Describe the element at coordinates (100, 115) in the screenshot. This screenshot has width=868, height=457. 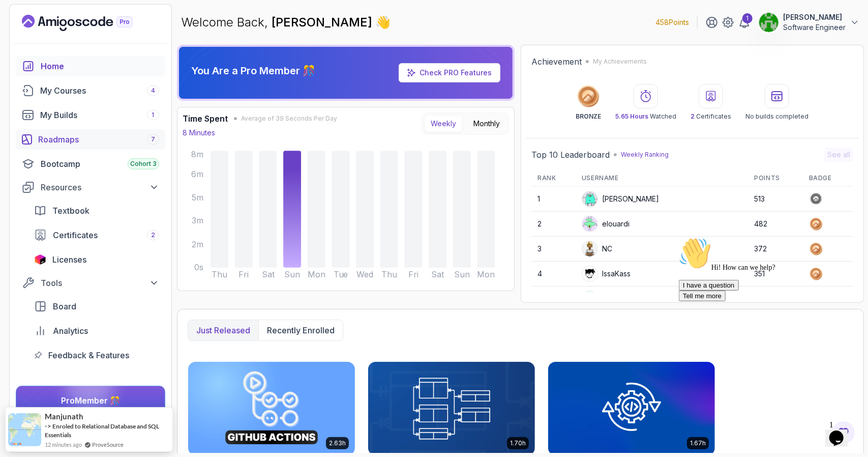
I see `div: My Builds` at that location.